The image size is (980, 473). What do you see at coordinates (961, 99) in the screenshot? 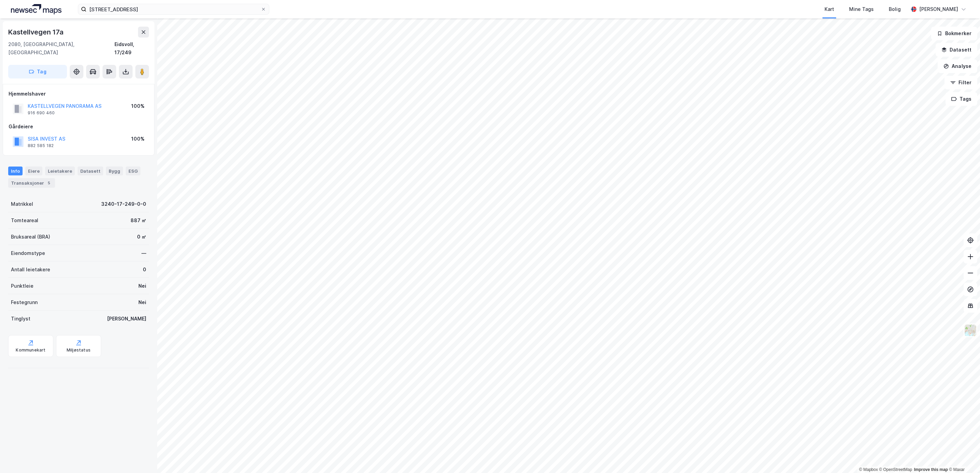
I see `button: Tags` at bounding box center [961, 99].